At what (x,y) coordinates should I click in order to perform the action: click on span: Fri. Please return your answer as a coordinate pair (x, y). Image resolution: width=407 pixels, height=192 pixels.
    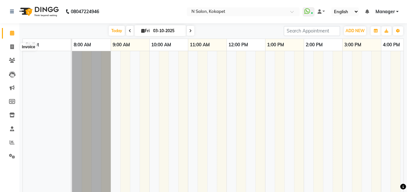
    Looking at the image, I should click on (145, 31).